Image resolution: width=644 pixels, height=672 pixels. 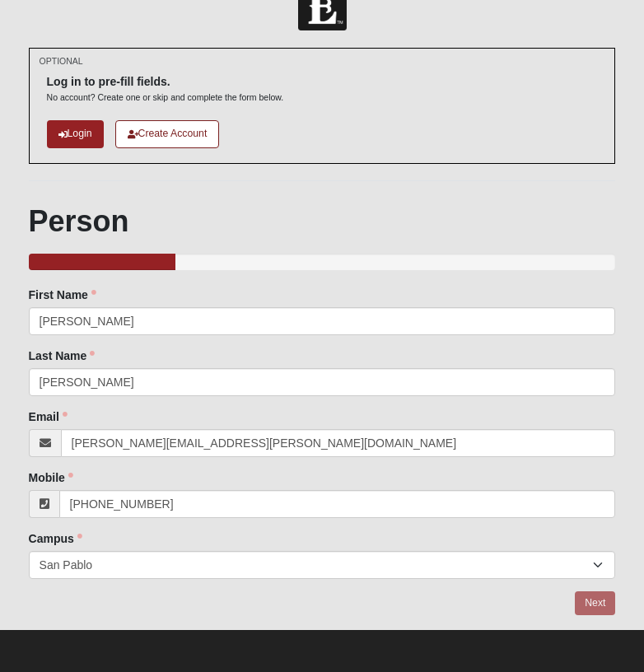 What do you see at coordinates (165, 82) in the screenshot?
I see `h6: Log in to pre-fill fields.` at bounding box center [165, 82].